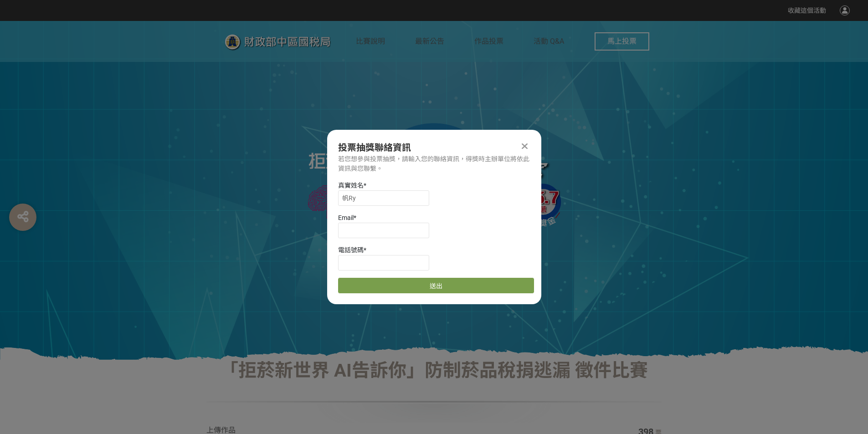 The image size is (868, 434). Describe the element at coordinates (370, 41) in the screenshot. I see `span: 比賽說明` at that location.